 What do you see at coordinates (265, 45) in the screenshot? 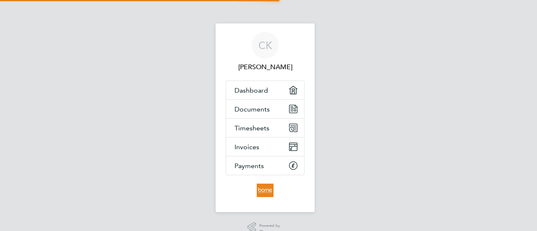
I see `span: CK` at bounding box center [265, 45].